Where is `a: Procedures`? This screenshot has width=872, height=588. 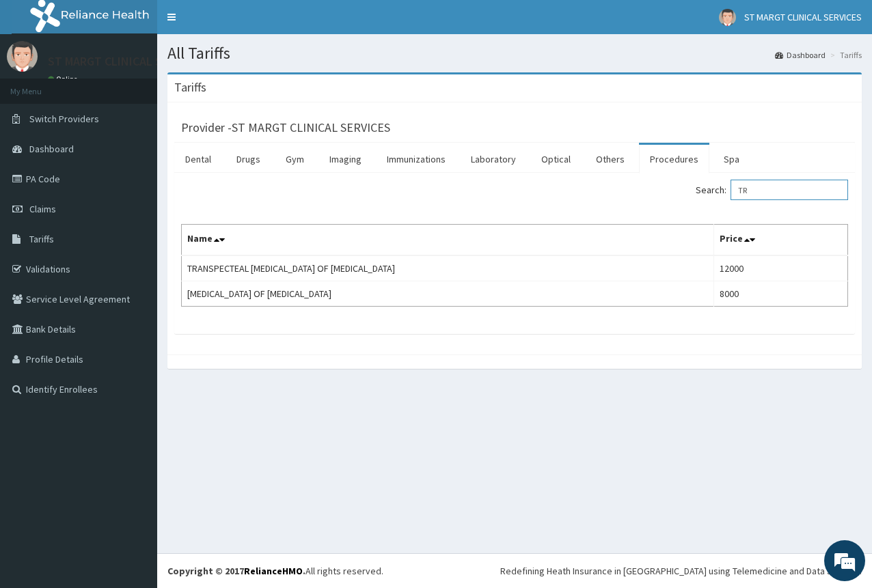
a: Procedures is located at coordinates (674, 159).